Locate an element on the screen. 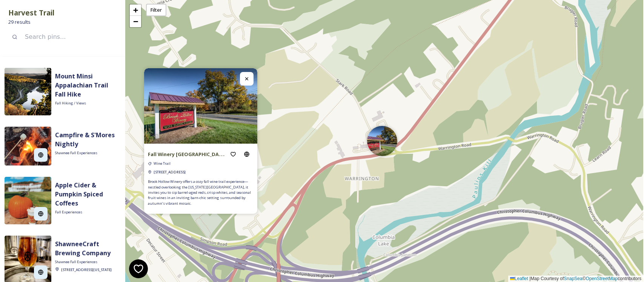  img: 1VxlXtqYVtZR7BsT2jVOuoc_t5KvoStCm.JPG is located at coordinates (28, 201).